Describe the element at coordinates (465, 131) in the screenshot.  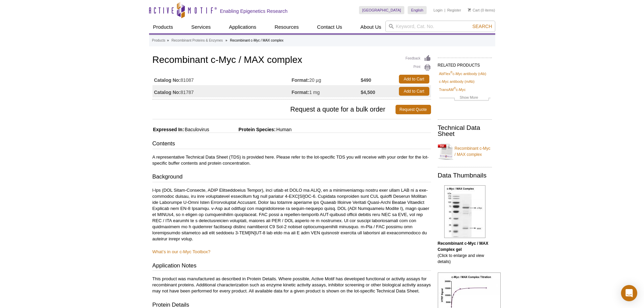
I see `h2: Technical Data Sheet` at that location.